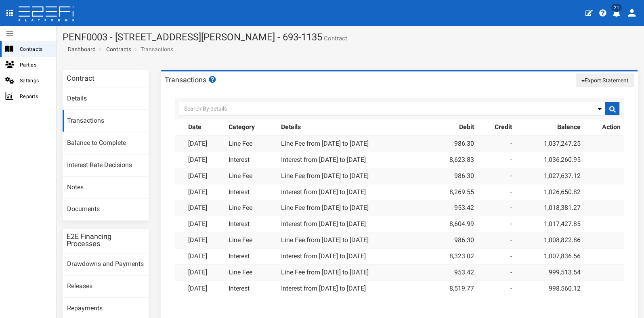  What do you see at coordinates (550, 241) in the screenshot?
I see `td: 1,008,822.86` at bounding box center [550, 241].